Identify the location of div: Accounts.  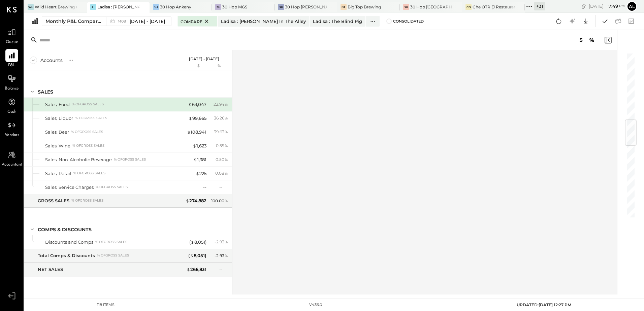
(52, 60).